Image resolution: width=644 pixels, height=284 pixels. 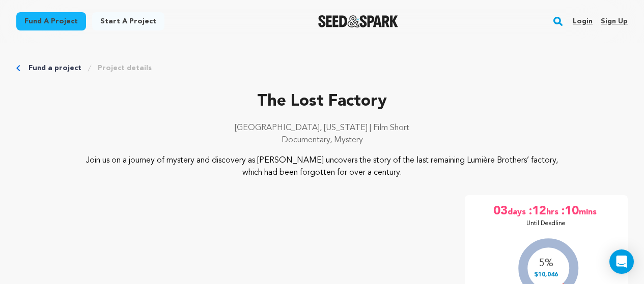 I want to click on span: days, so click(x=517, y=212).